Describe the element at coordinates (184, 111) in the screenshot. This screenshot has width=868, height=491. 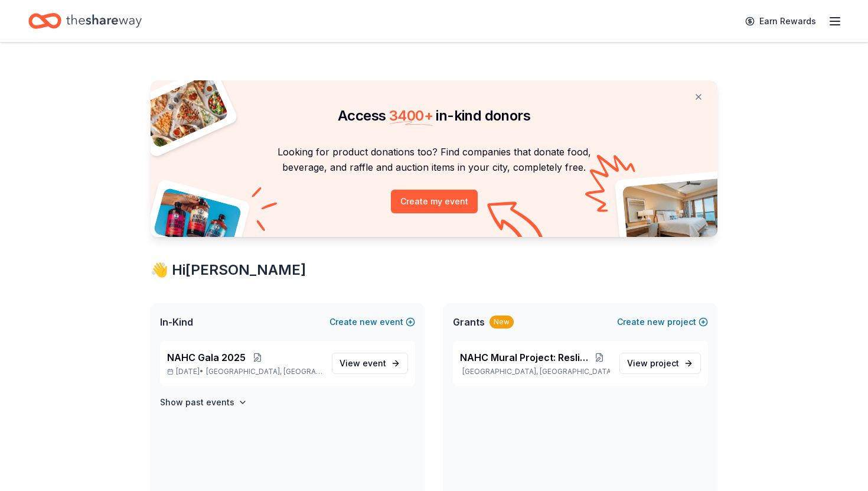
I see `img: Pizza` at that location.